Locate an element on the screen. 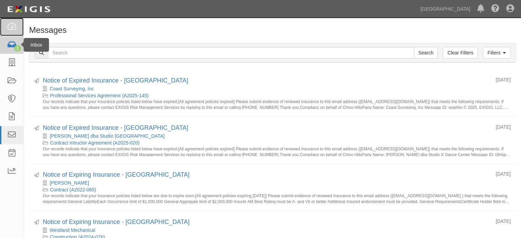 This screenshot has height=238, width=521. a: Contract Intructor Agreement (A2025-020) is located at coordinates (95, 143).